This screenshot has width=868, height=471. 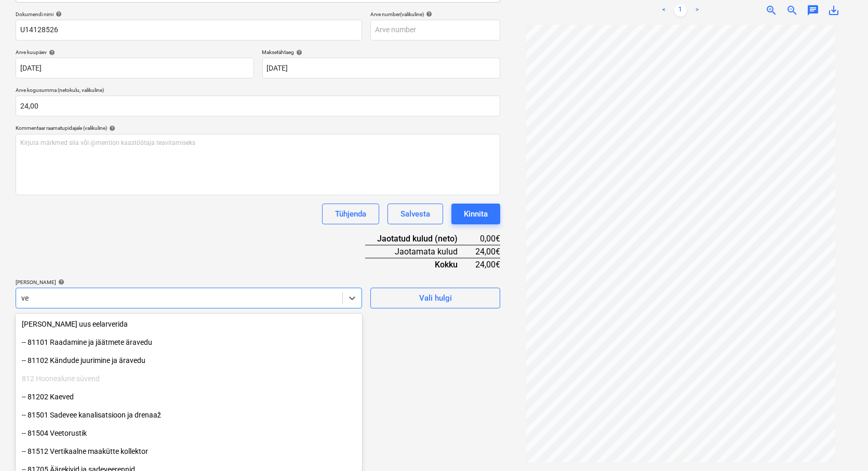 I want to click on input: Dokumendi nimi, so click(x=188, y=30).